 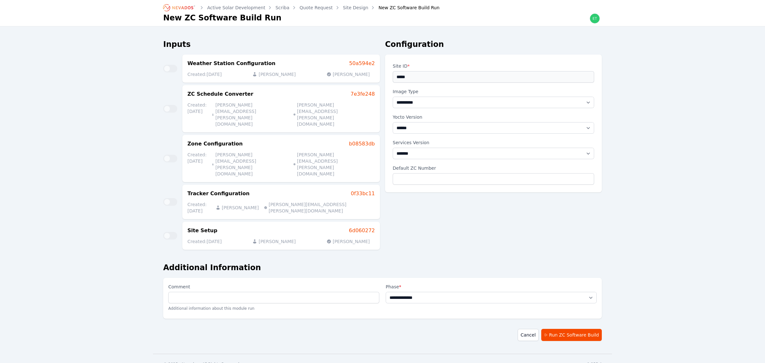 What do you see at coordinates (356, 8) in the screenshot?
I see `a: Site Design` at bounding box center [356, 8].